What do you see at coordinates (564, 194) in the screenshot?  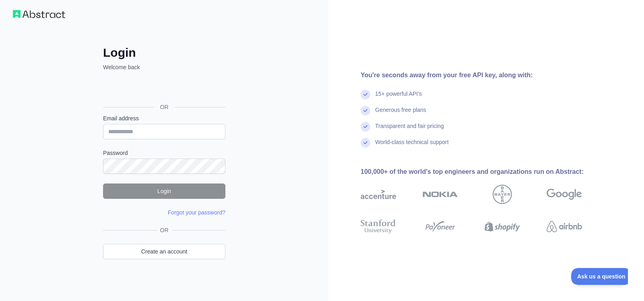 I see `img: google` at bounding box center [564, 194].